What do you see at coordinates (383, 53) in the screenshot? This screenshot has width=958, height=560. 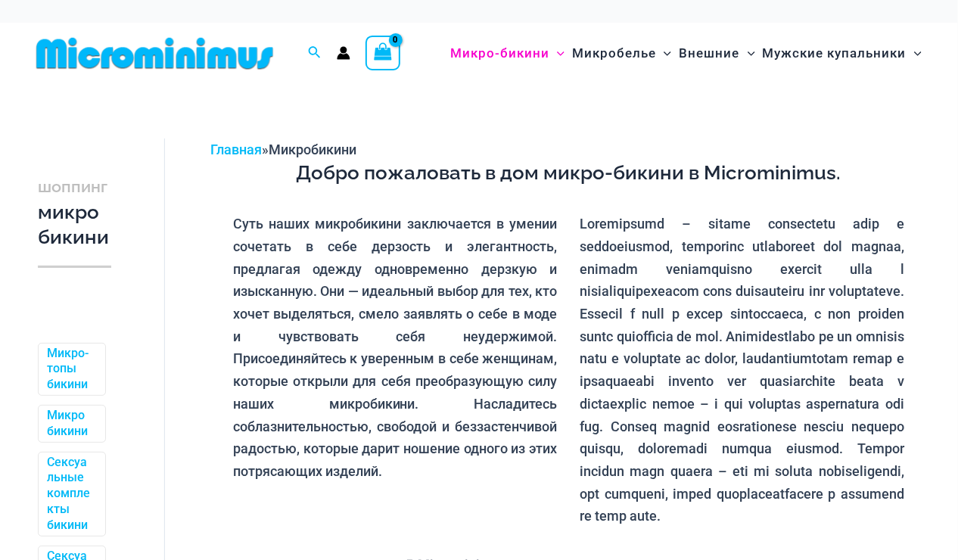 I see `a: Просмотреть корзину, пусто` at bounding box center [383, 53].